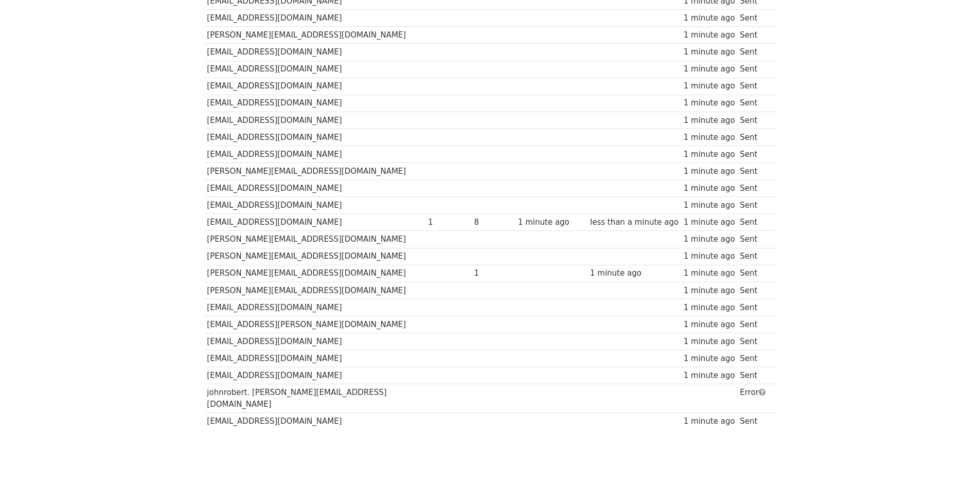 Image resolution: width=980 pixels, height=486 pixels. I want to click on div: 8, so click(494, 222).